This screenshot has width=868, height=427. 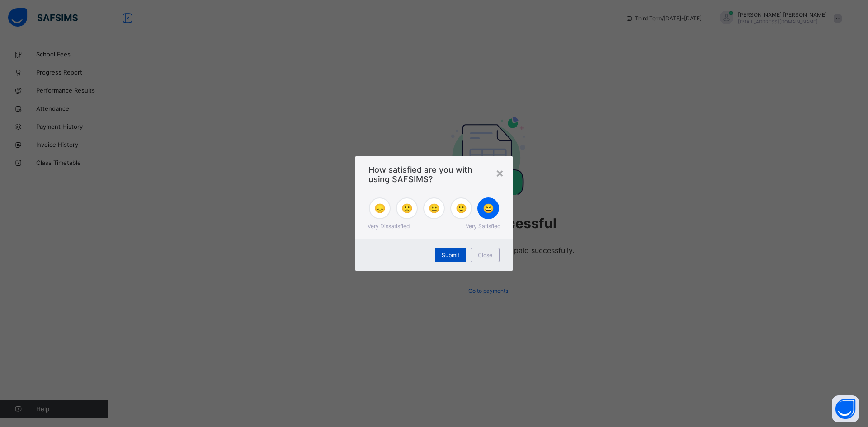 What do you see at coordinates (389, 226) in the screenshot?
I see `span: Very Dissatisfied` at bounding box center [389, 226].